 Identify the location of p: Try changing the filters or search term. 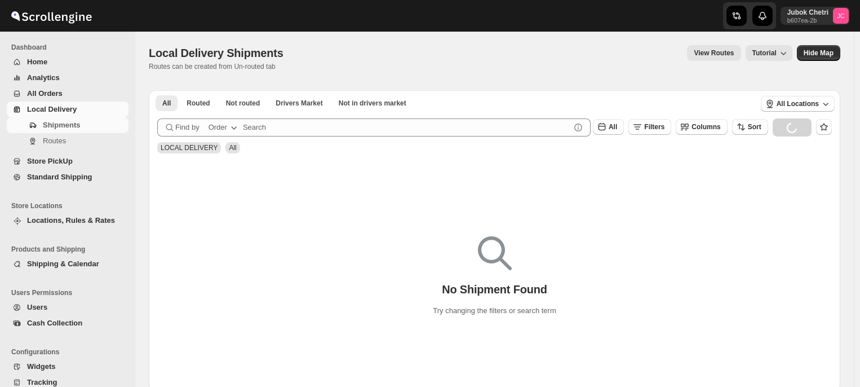
(494, 311).